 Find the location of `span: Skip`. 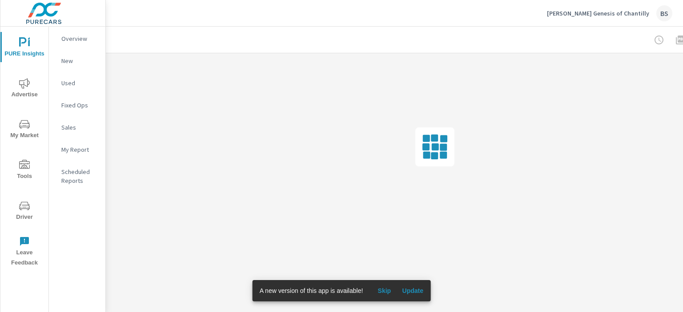

span: Skip is located at coordinates (384, 291).